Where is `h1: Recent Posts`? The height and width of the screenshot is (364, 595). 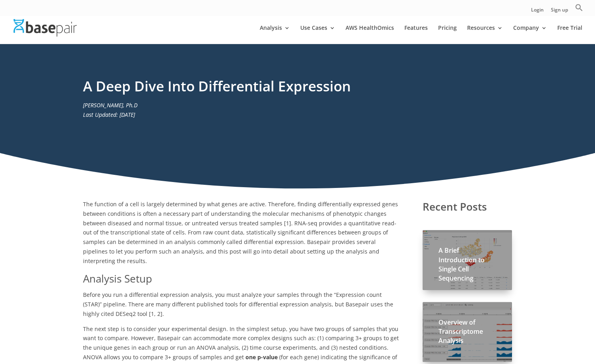 h1: Recent Posts is located at coordinates (467, 208).